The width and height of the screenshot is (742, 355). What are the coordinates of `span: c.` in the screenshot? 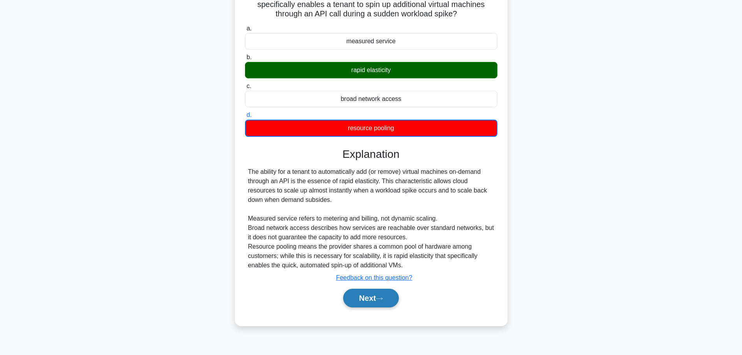 It's located at (249, 86).